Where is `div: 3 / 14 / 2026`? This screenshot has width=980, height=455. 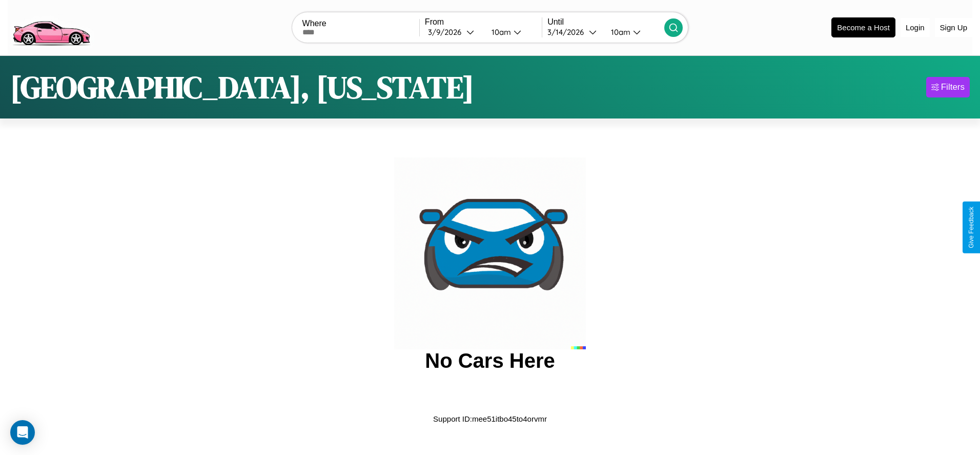
div: 3 / 14 / 2026 is located at coordinates (568, 32).